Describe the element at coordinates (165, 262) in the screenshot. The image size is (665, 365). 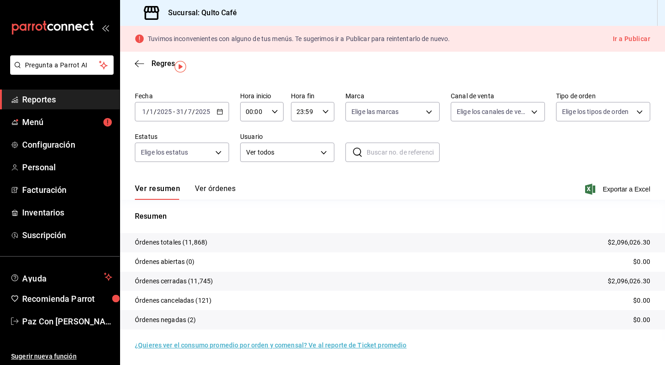
I see `p: Órdenes abiertas (0)` at that location.